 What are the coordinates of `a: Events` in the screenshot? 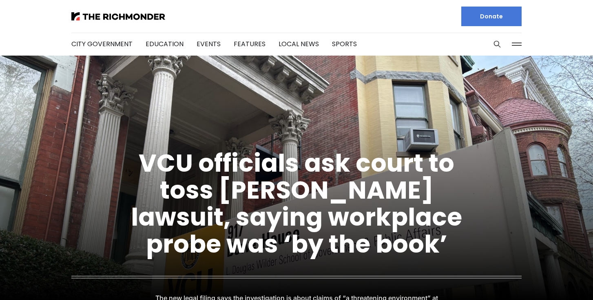 It's located at (209, 44).